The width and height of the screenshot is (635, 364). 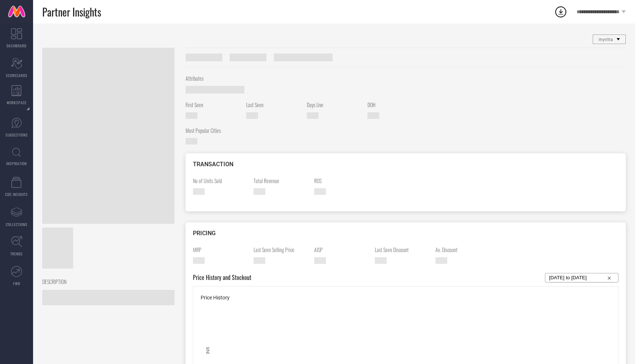 I want to click on span: Last Seen, so click(x=274, y=105).